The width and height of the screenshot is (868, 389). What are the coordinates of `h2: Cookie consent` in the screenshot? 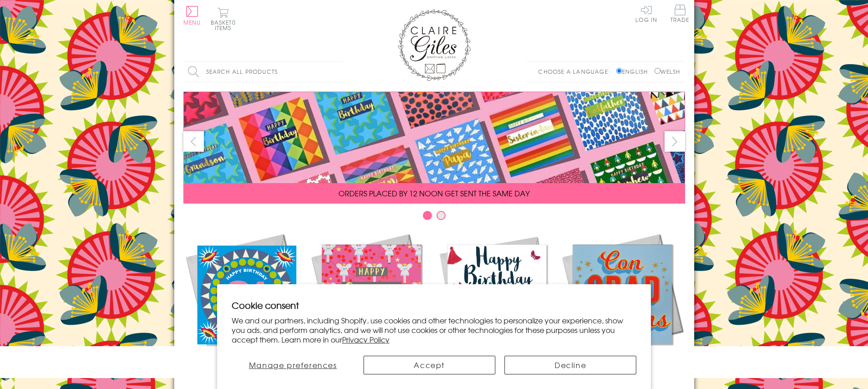 It's located at (434, 305).